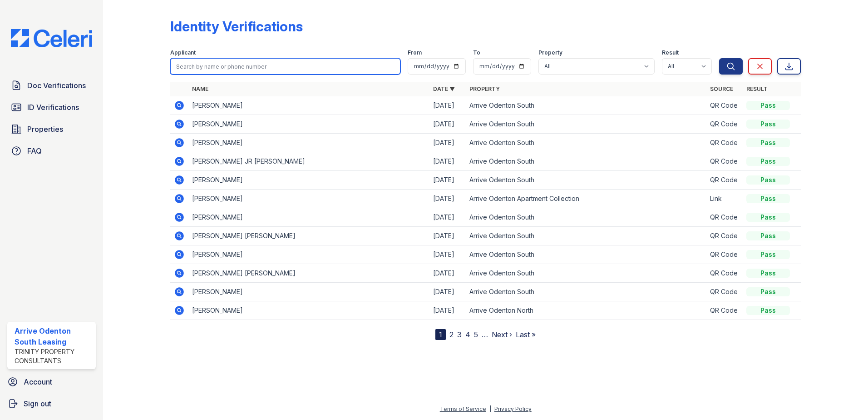 Image resolution: width=868 pixels, height=420 pixels. Describe the element at coordinates (459, 335) in the screenshot. I see `a: 3` at that location.